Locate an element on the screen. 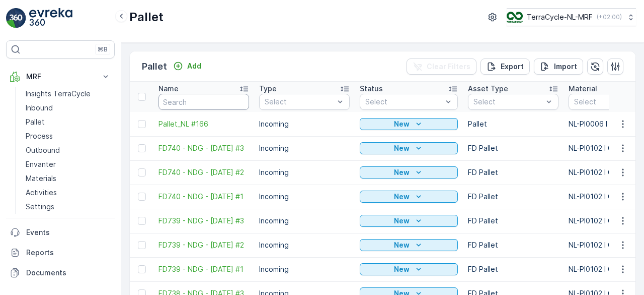 Image resolution: width=644 pixels, height=295 pixels. button: Export is located at coordinates (505, 67).